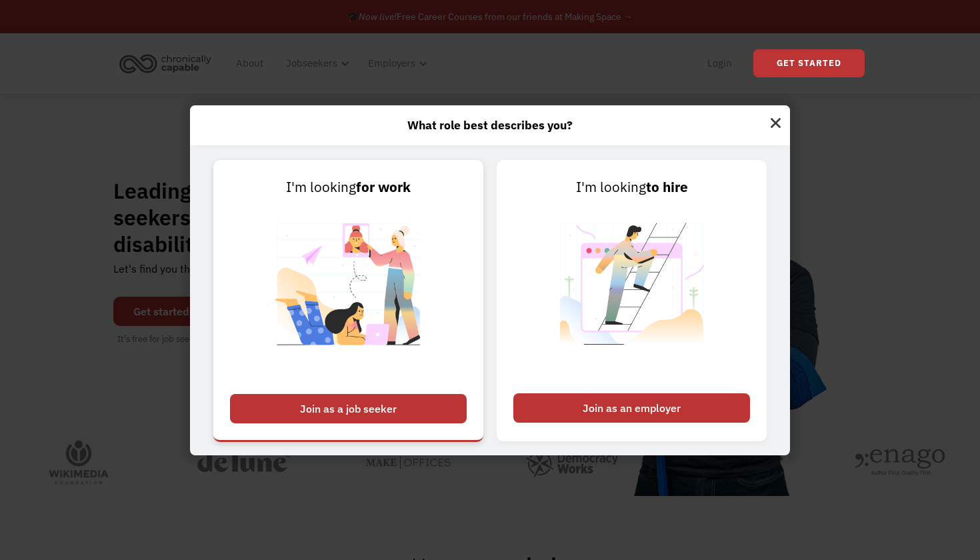 This screenshot has width=980, height=560. Describe the element at coordinates (720, 64) in the screenshot. I see `a: Login` at that location.